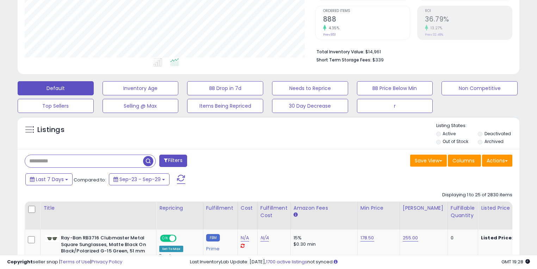 The image size is (537, 269). What do you see at coordinates (497, 237) in the screenshot?
I see `b: Listed Price:` at bounding box center [497, 237].